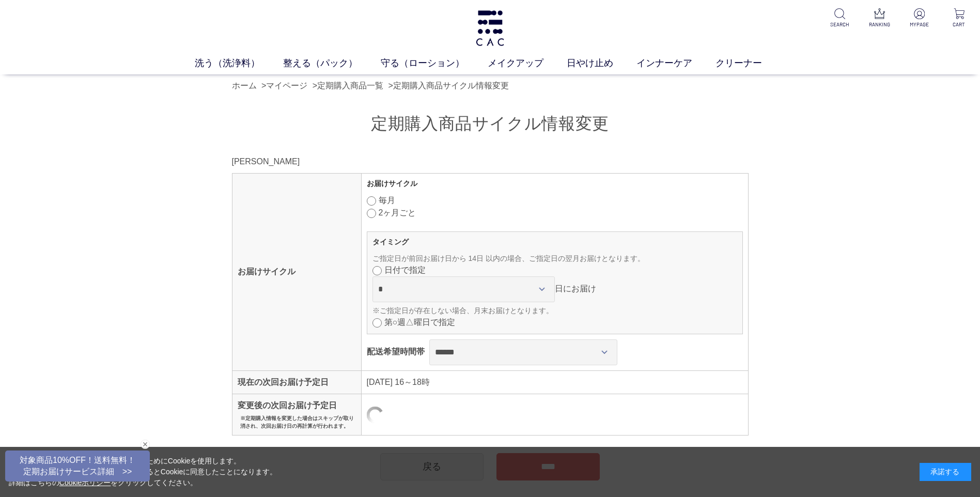 The width and height of the screenshot is (980, 497). Describe the element at coordinates (555, 310) in the screenshot. I see `p: ※ご指定日が存在しない場合、月末お届けとなります。` at that location.